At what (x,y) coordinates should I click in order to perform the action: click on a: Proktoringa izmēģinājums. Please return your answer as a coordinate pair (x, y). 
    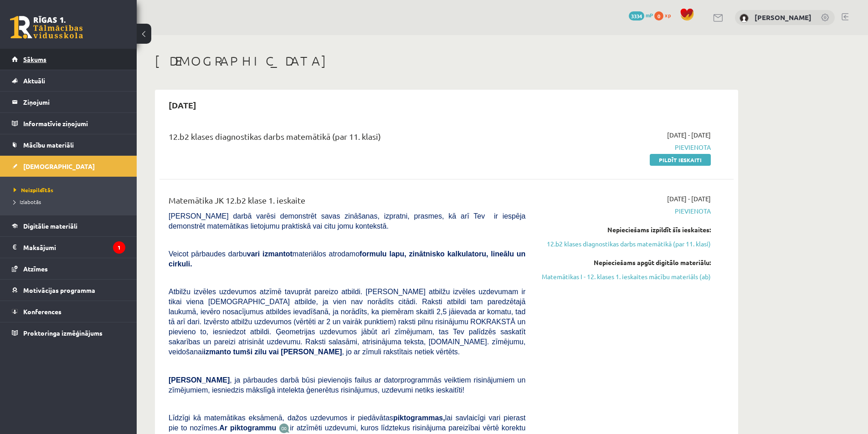
    Looking at the image, I should click on (68, 333).